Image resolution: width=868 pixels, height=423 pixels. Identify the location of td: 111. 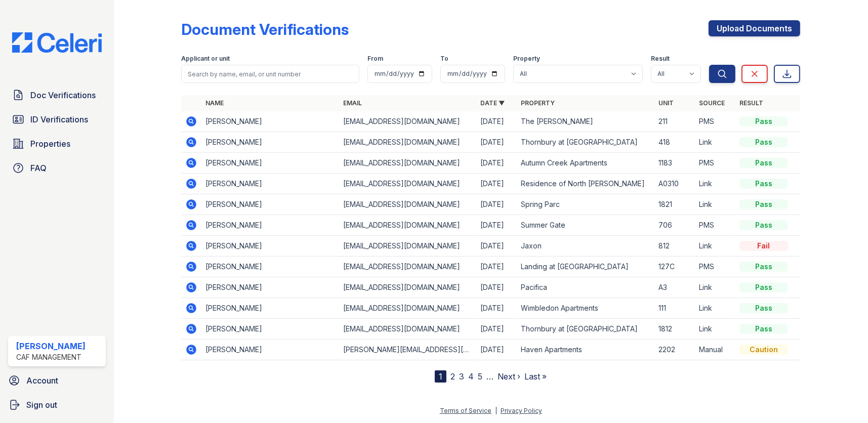
(675, 308).